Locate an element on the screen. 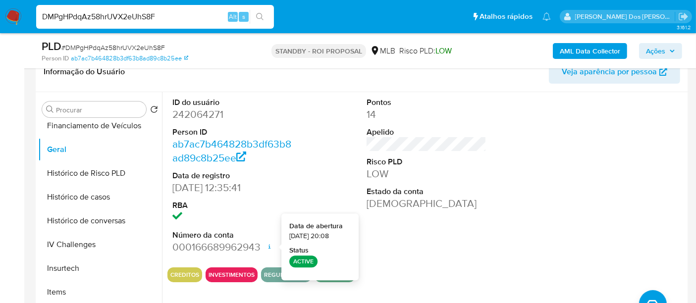  dt: Pontos is located at coordinates (427, 103).